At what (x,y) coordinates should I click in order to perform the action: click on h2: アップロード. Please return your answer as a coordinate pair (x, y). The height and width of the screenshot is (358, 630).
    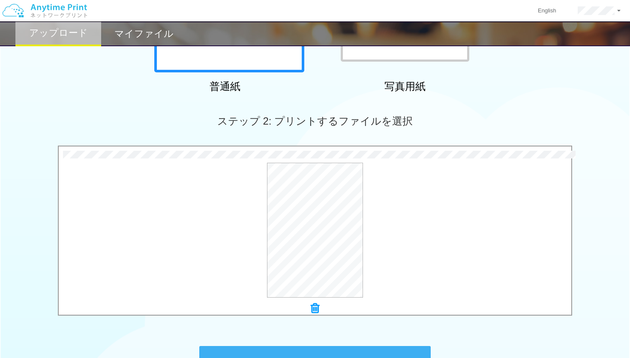
    Looking at the image, I should click on (58, 33).